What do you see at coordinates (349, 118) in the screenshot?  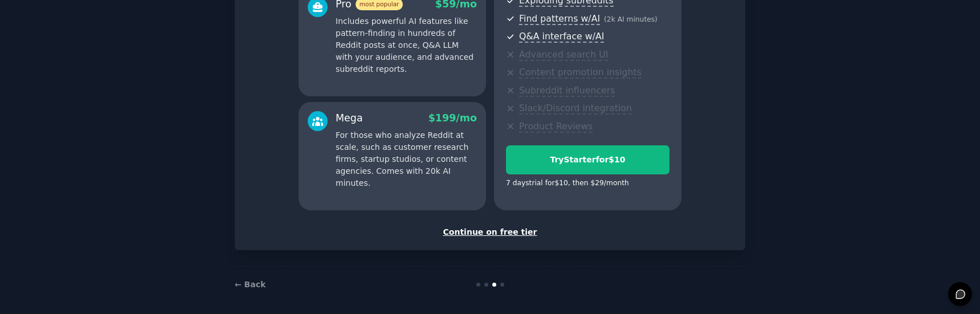 I see `div: Mega` at bounding box center [349, 118].